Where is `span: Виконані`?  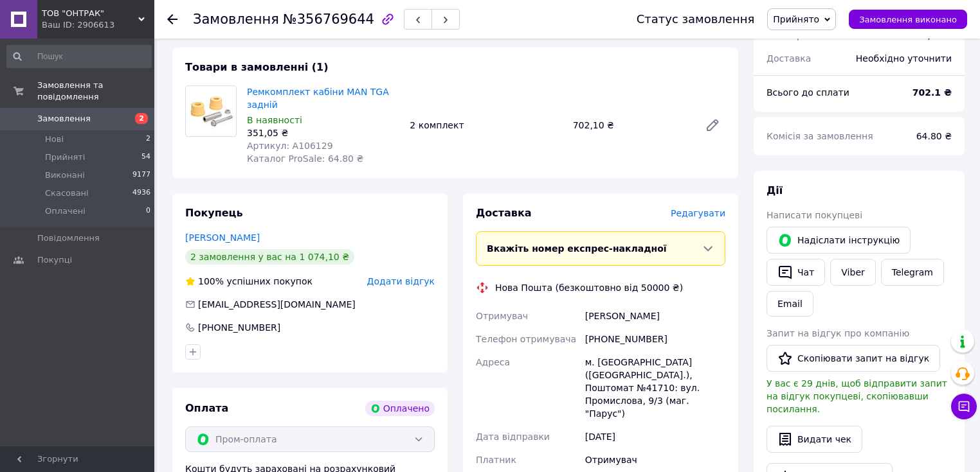 span: Виконані is located at coordinates (65, 176).